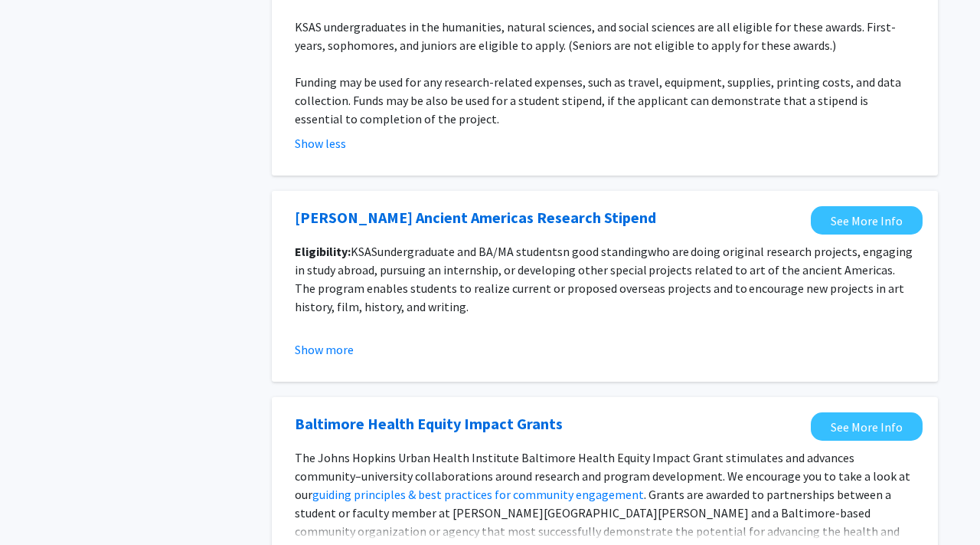  What do you see at coordinates (605, 36) in the screenshot?
I see `p: KSAS undergraduates in the humanities, natural sciences, and social sciences are all eligible for...` at bounding box center [605, 36].